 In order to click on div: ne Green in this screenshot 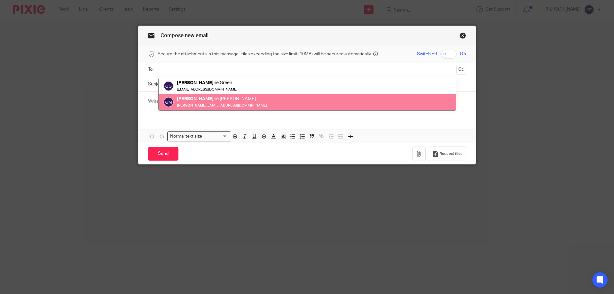, I will do `click(207, 83)`.